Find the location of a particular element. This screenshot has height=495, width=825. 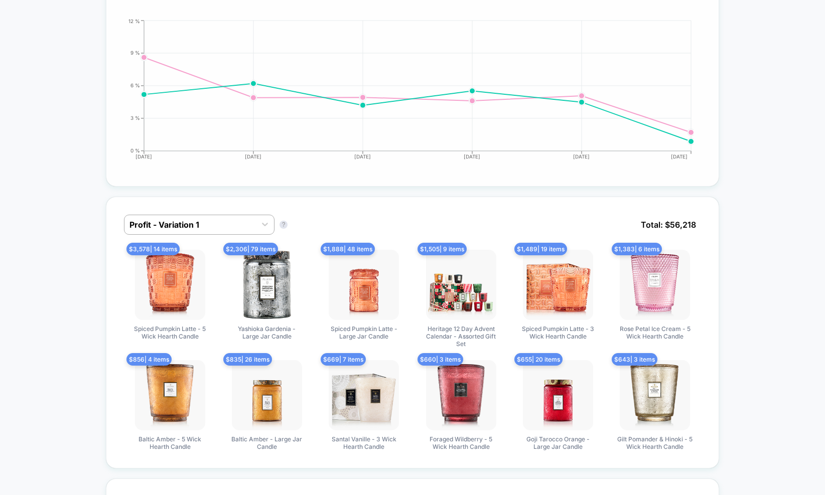

span: $ 1,505 | 9 items is located at coordinates (442, 249).